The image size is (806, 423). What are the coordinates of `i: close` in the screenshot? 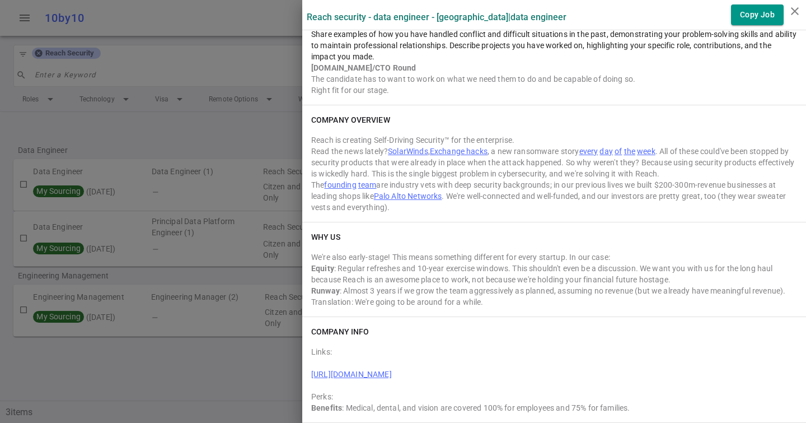 It's located at (795, 11).